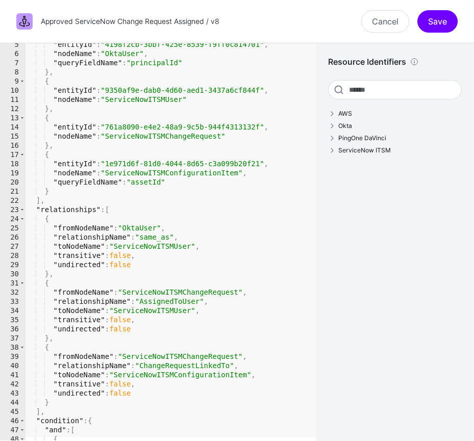  What do you see at coordinates (400, 126) in the screenshot?
I see `div: Okta` at bounding box center [400, 126].